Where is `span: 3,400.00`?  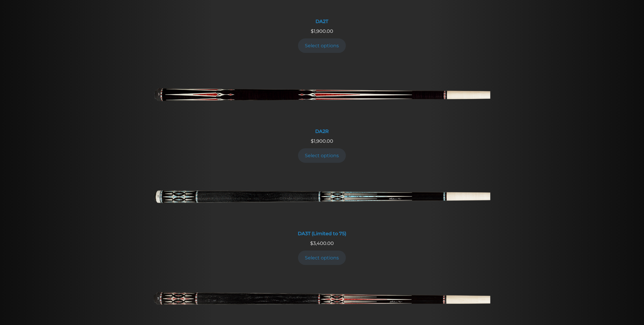
span: 3,400.00 is located at coordinates (322, 243).